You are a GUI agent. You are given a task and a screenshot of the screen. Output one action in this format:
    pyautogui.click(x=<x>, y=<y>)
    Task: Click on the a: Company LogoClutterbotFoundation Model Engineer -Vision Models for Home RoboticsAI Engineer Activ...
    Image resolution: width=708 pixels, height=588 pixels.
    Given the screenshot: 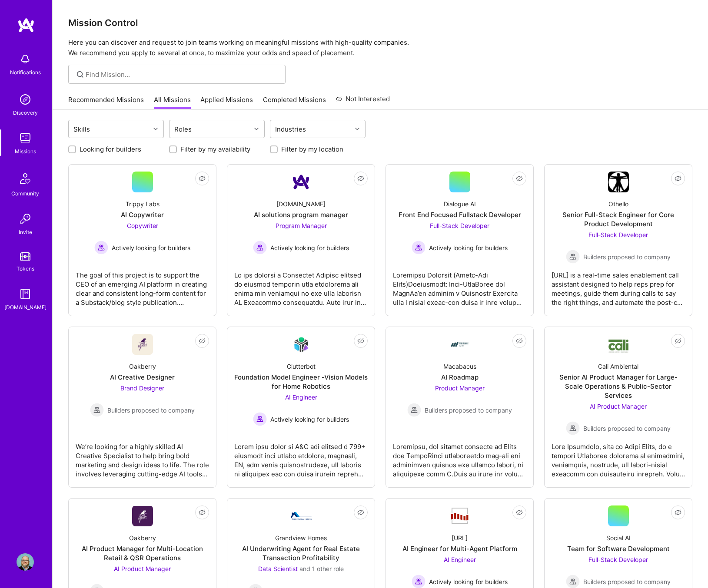 What is the action you would take?
    pyautogui.click(x=301, y=407)
    